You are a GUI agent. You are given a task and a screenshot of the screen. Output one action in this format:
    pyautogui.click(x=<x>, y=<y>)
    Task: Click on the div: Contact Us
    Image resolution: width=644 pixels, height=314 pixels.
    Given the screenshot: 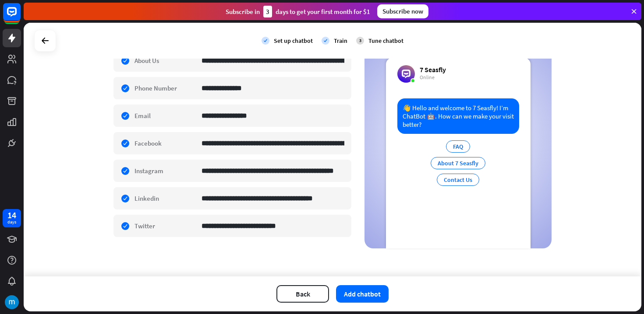 What is the action you would take?
    pyautogui.click(x=458, y=180)
    